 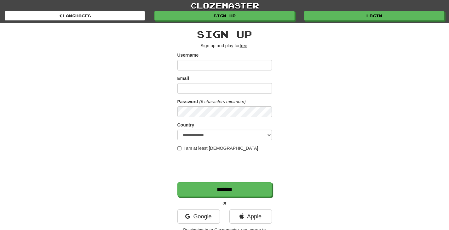 What do you see at coordinates (224, 16) in the screenshot?
I see `a: Sign up` at bounding box center [224, 16].